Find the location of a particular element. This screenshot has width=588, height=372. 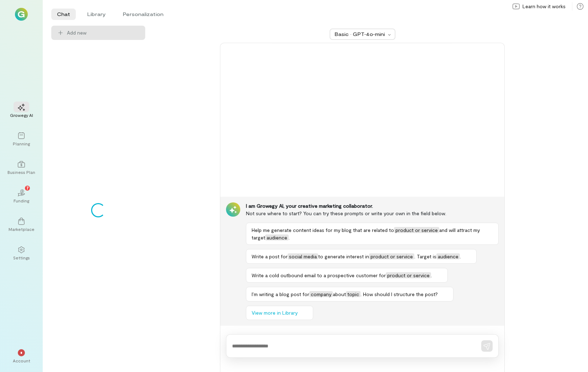

a: Funding is located at coordinates (22, 196).